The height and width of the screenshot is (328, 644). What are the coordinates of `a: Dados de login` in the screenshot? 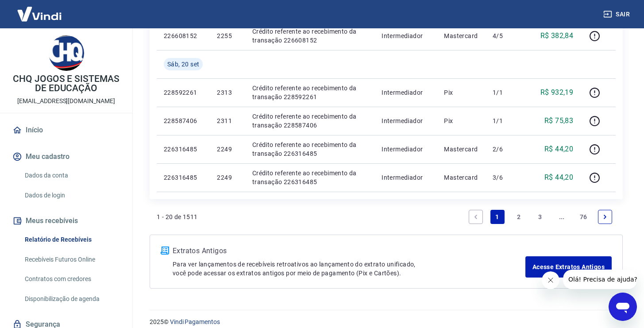 It's located at (71, 195).